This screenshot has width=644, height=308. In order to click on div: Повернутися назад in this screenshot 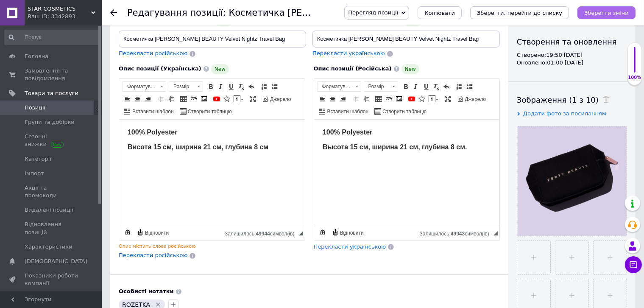, I will do `click(114, 13)`.